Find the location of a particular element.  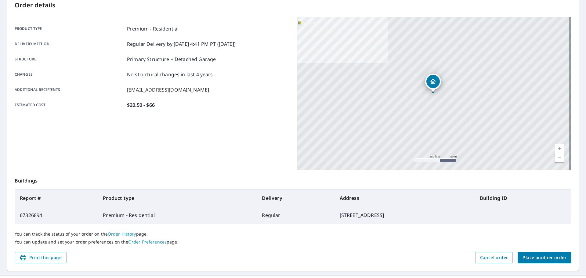

p: Premium - Residential is located at coordinates (153, 29).